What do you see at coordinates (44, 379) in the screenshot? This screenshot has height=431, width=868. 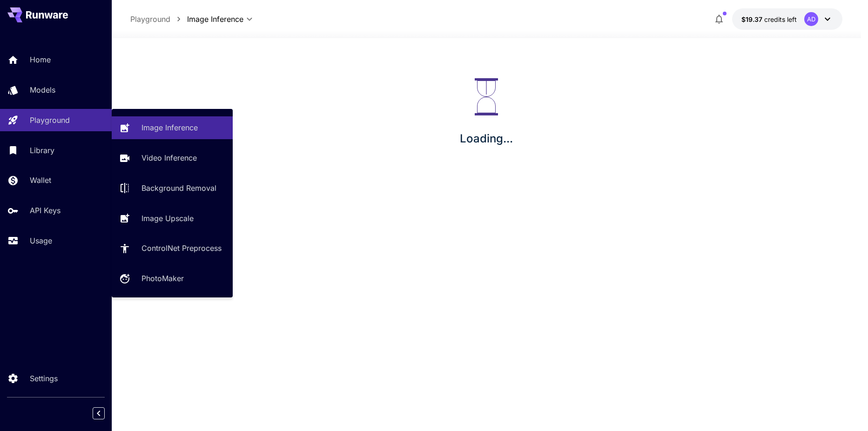 I see `p: Settings` at bounding box center [44, 379].